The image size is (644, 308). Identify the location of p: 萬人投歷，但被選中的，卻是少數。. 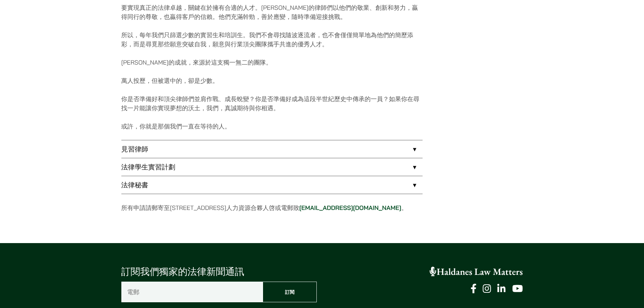
(272, 80).